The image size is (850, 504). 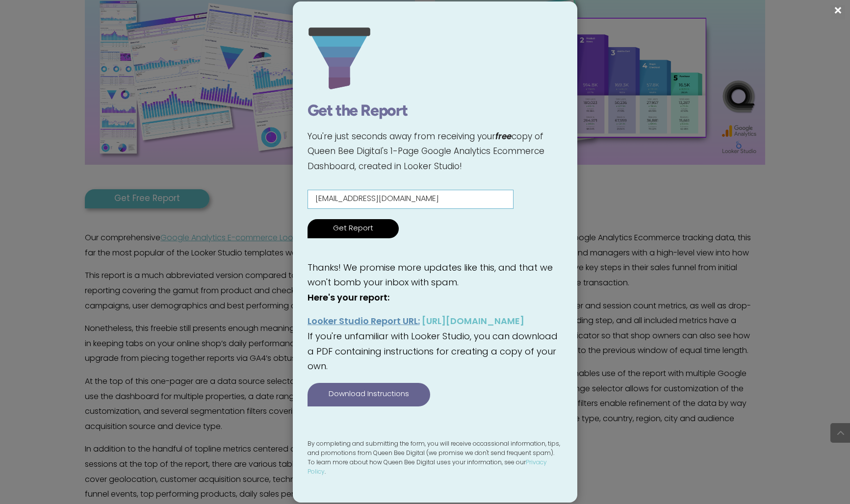 I want to click on input: Get Report, so click(x=353, y=228).